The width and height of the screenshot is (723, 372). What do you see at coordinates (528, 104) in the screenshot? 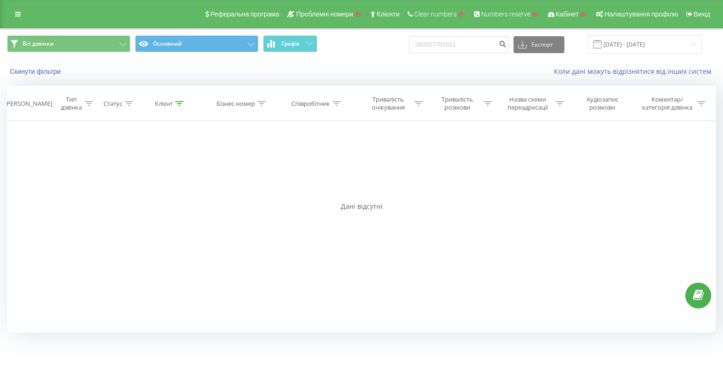
I see `div: Назва схеми переадресації` at bounding box center [528, 104].